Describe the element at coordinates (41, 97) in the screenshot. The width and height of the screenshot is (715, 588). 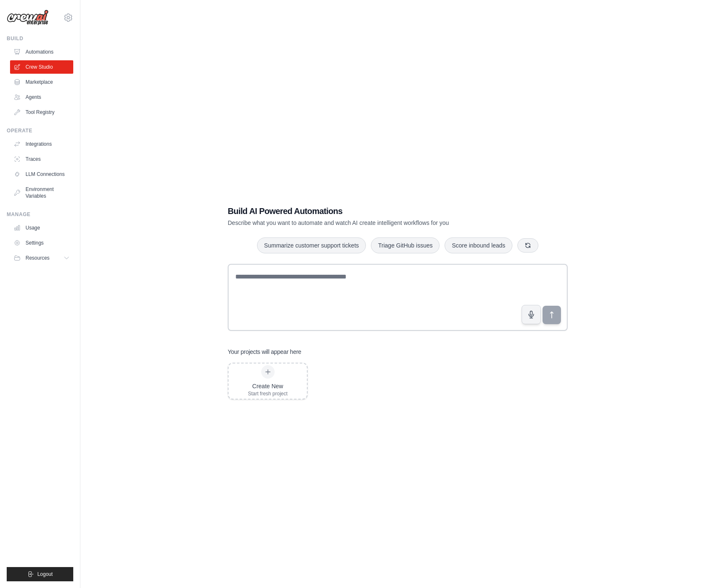
I see `a: Agents` at that location.